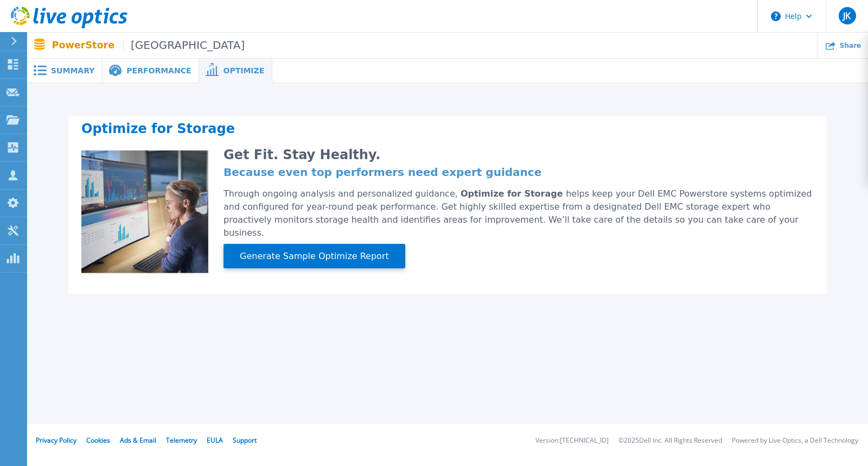 This screenshot has width=868, height=466. What do you see at coordinates (72, 70) in the screenshot?
I see `span: Summary` at bounding box center [72, 70].